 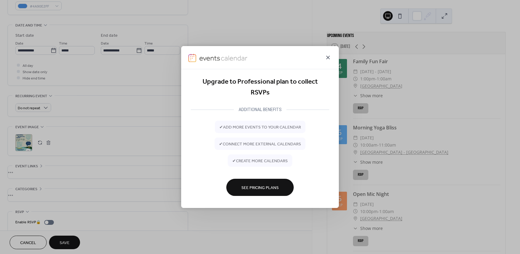 I want to click on span: See Pricing Plans, so click(x=260, y=188).